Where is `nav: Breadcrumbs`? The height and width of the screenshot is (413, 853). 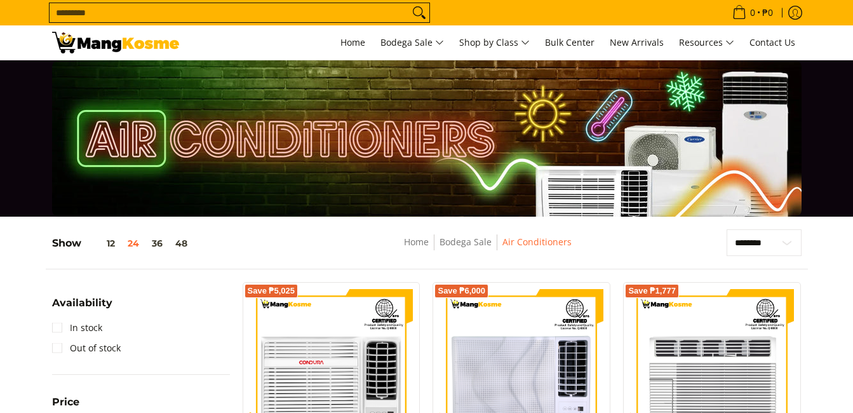
nav: Breadcrumbs is located at coordinates (487, 248).